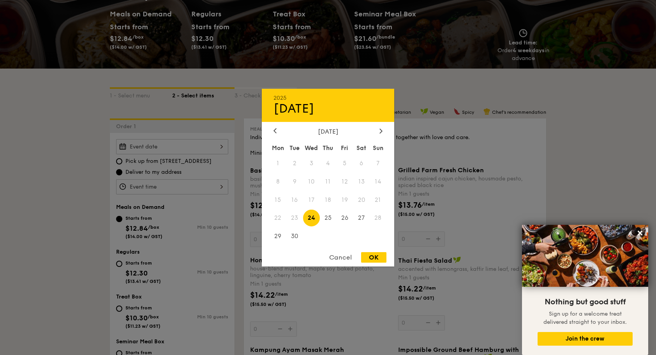 The width and height of the screenshot is (656, 355). Describe the element at coordinates (278, 199) in the screenshot. I see `span: 15` at that location.